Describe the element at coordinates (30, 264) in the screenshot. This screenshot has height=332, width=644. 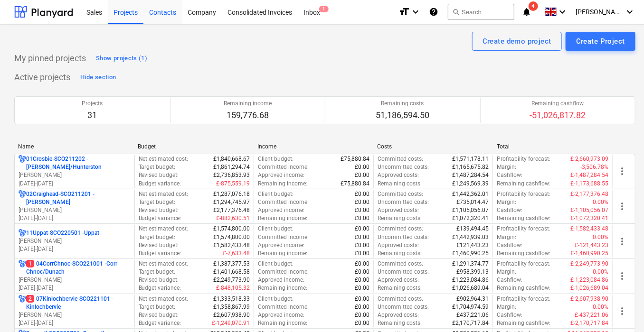
I see `span: 1` at that location.